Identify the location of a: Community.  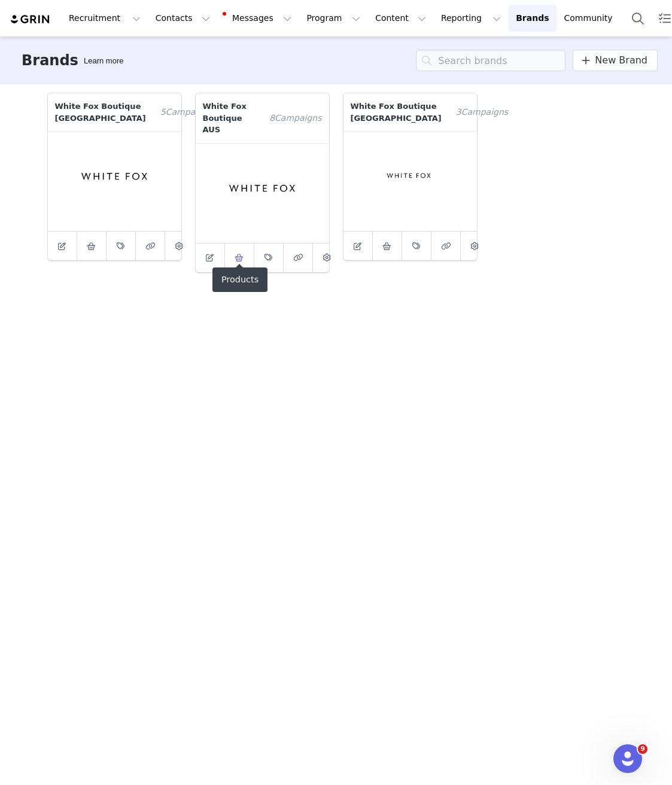
(591, 18).